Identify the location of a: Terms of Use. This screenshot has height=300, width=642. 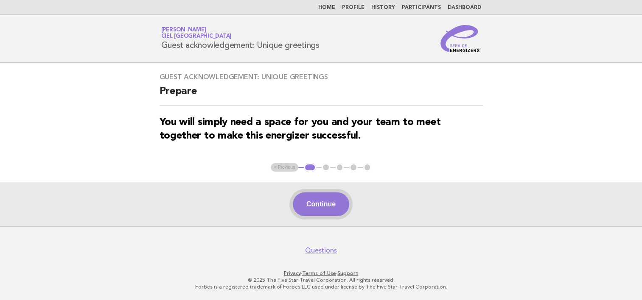
(319, 274).